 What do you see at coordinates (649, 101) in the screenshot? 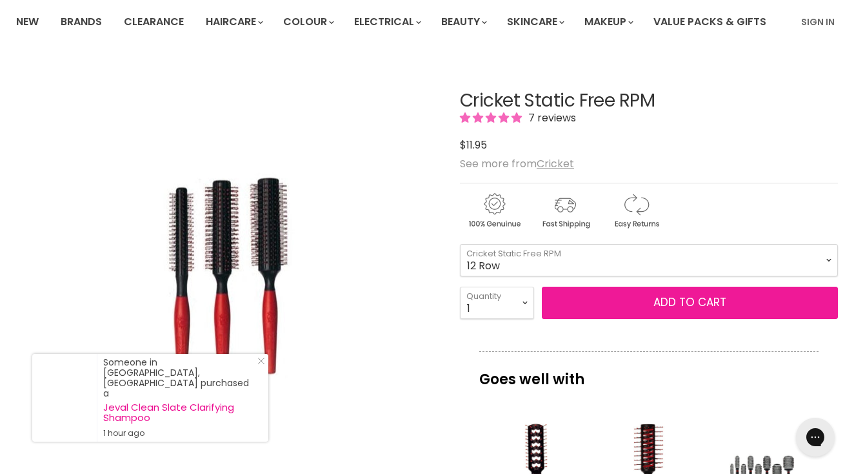
I see `h1: Cricket Static Free RPM` at bounding box center [649, 101].